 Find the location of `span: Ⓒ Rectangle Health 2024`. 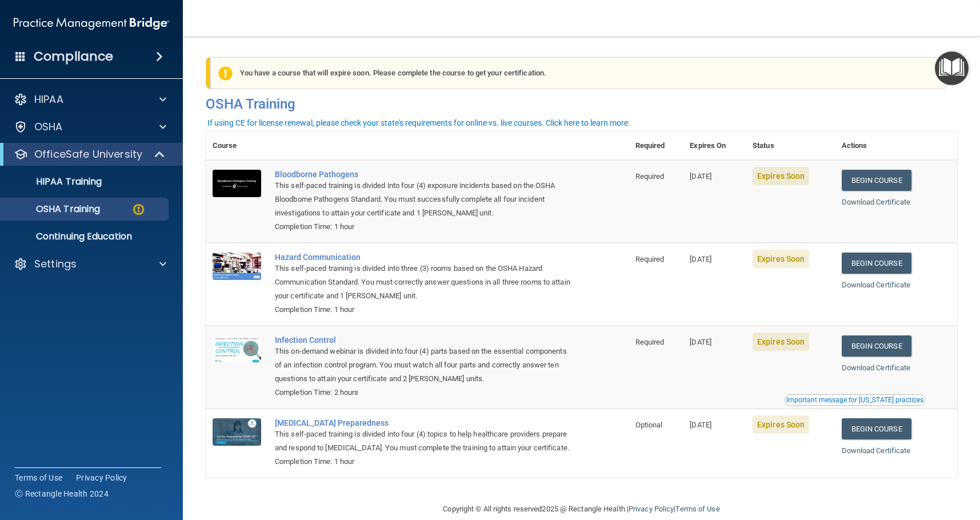

span: Ⓒ Rectangle Health 2024 is located at coordinates (62, 494).